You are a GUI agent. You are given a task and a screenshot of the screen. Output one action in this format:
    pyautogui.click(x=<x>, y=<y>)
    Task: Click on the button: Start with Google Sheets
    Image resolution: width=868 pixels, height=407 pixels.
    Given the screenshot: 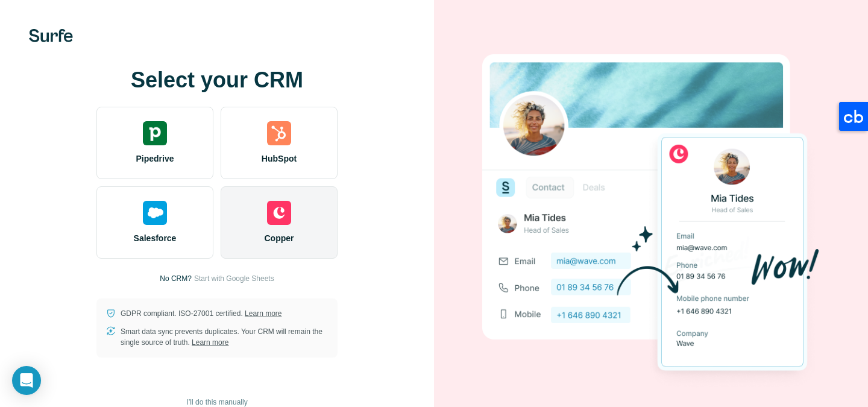 What is the action you would take?
    pyautogui.click(x=234, y=279)
    